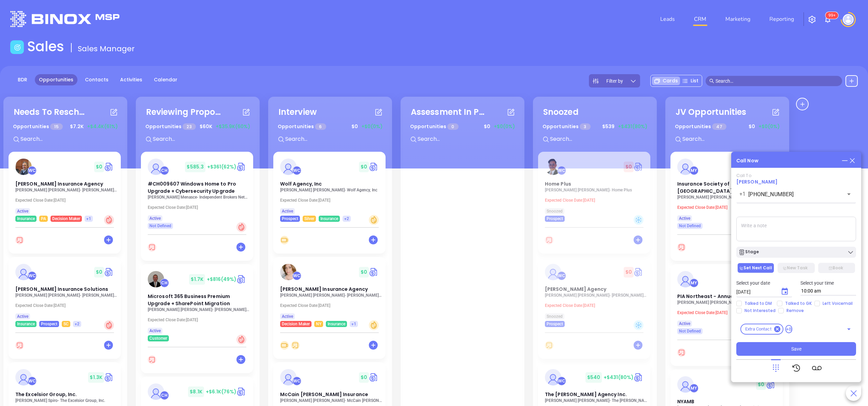 The image size is (868, 406). Describe the element at coordinates (553, 272) in the screenshot. I see `img: Vitale Agency` at that location.